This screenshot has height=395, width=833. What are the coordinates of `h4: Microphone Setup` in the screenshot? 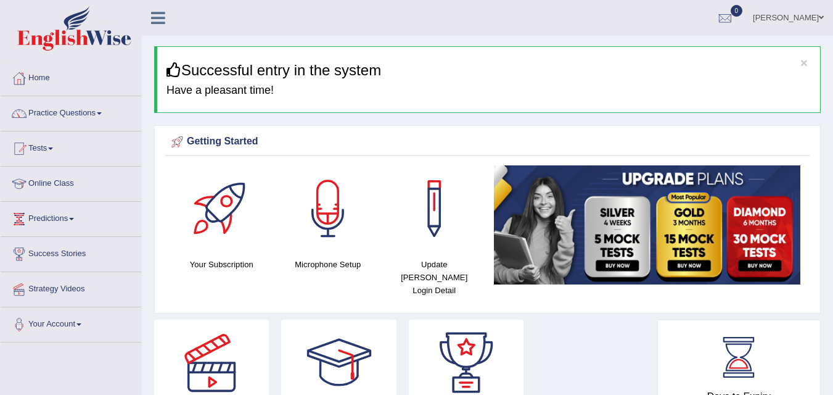 It's located at (328, 264).